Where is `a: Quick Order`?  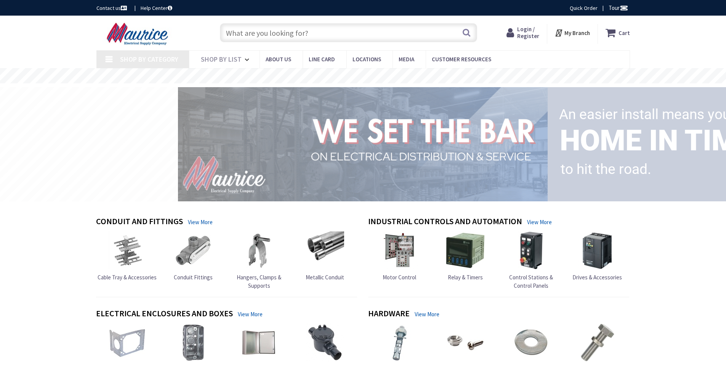
a: Quick Order is located at coordinates (583, 8).